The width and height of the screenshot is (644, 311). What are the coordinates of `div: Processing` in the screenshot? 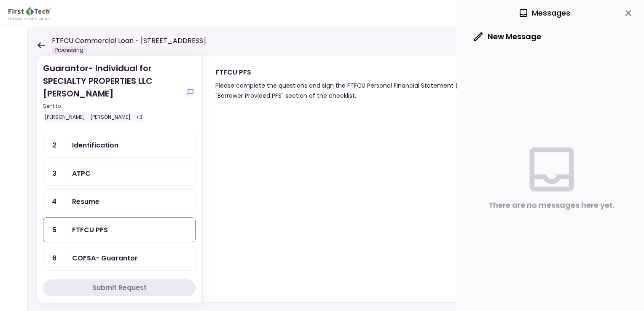 It's located at (69, 50).